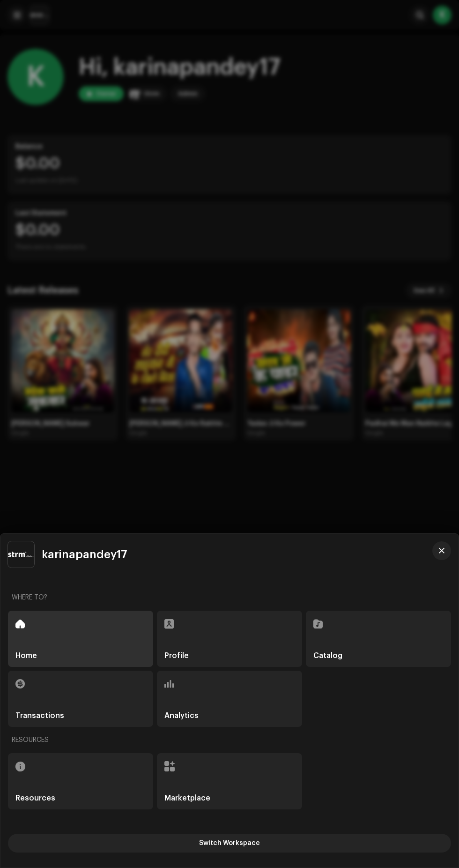  I want to click on span: Switch Workspace, so click(230, 843).